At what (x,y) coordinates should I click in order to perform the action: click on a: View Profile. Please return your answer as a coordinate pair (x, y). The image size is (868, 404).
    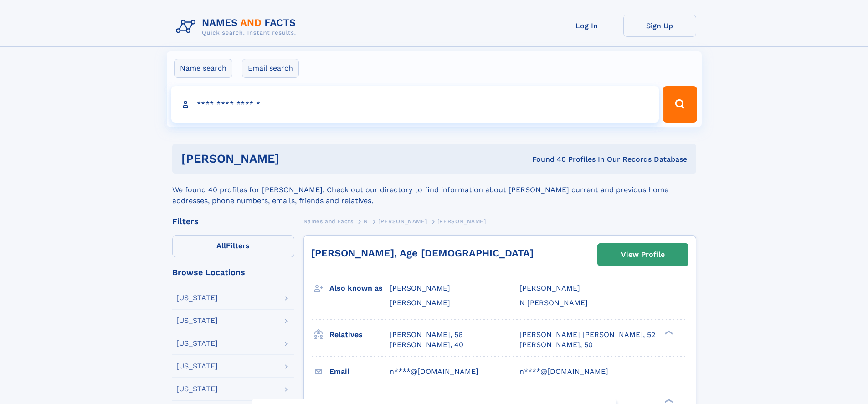
    Looking at the image, I should click on (643, 254).